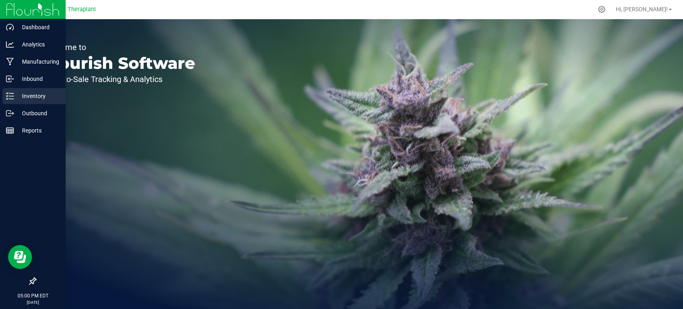 This screenshot has width=683, height=309. I want to click on inline-svg: Outbound, so click(10, 113).